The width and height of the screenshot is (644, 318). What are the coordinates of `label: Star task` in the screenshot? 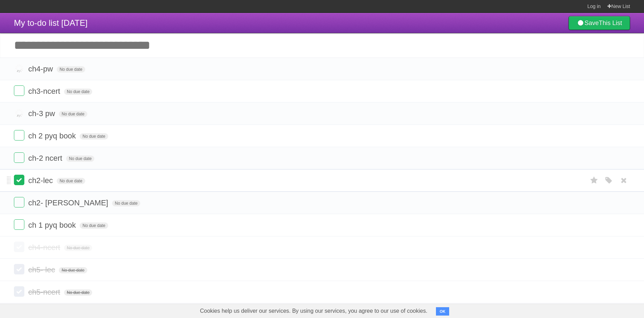 It's located at (594, 180).